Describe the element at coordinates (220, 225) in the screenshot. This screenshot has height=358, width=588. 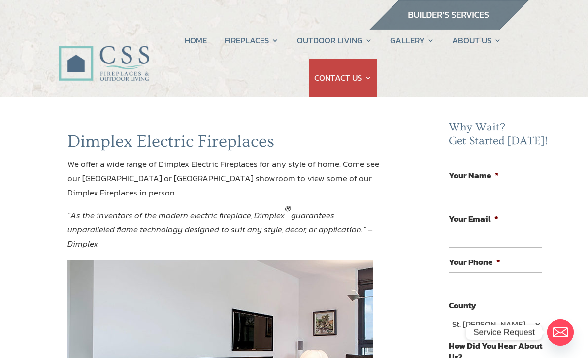
I see `em: “As the inventors of the modern electric fireplace, Dimplex guarantees unparalleled flame technol...` at that location.